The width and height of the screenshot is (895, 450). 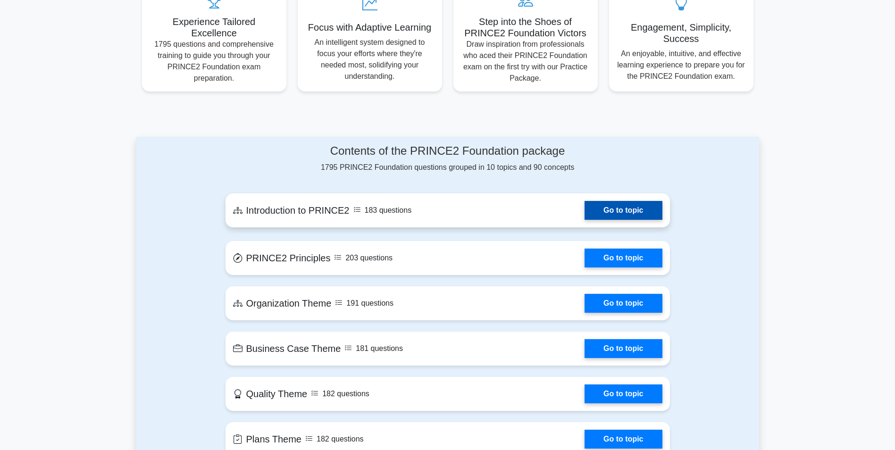 What do you see at coordinates (448, 159) in the screenshot?
I see `div: 1795 PRINCE2 Foundation questions grouped in 10 topics and 90 concepts` at bounding box center [448, 159].